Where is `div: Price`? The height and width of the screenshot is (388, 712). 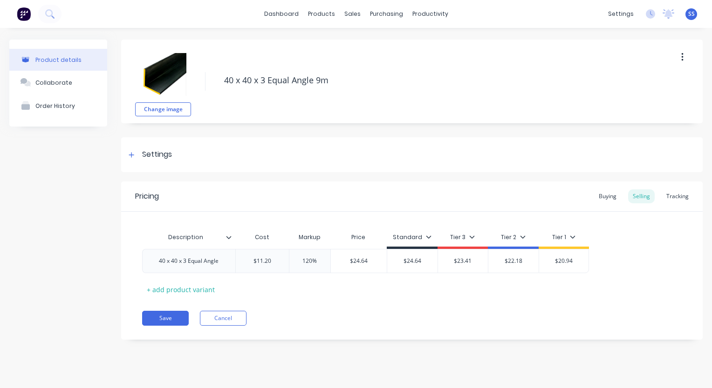 div: Price is located at coordinates (359, 238).